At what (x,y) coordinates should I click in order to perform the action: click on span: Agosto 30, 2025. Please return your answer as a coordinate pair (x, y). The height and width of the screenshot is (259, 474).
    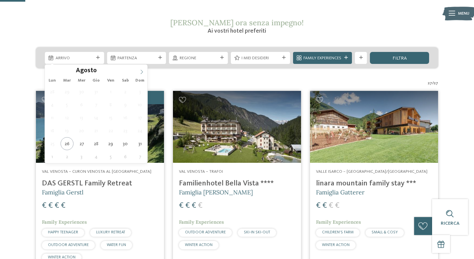
    Looking at the image, I should click on (125, 143).